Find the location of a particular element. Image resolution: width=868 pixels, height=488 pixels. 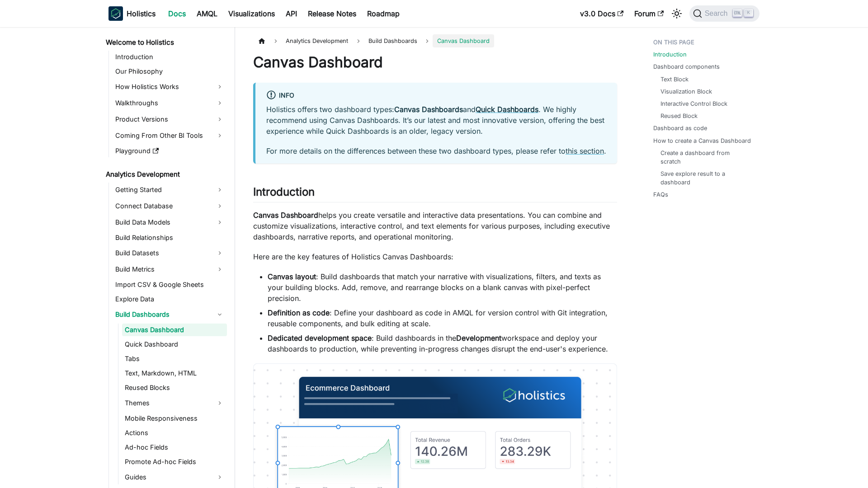

a: Coming From Other BI Tools is located at coordinates (169, 136).